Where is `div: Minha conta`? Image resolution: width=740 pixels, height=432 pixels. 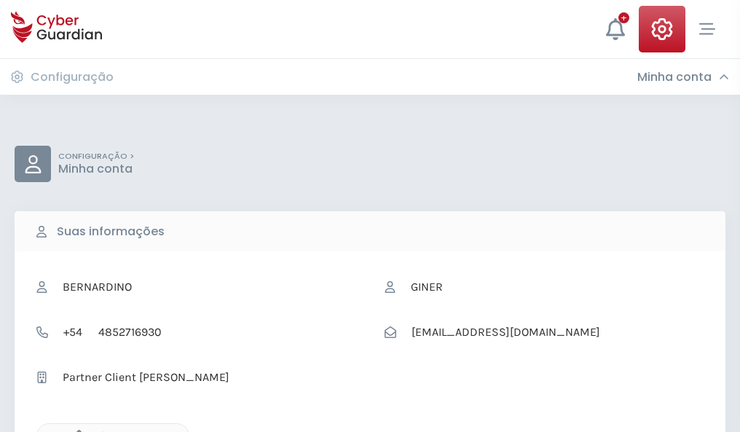
div: Minha conta is located at coordinates (684, 77).